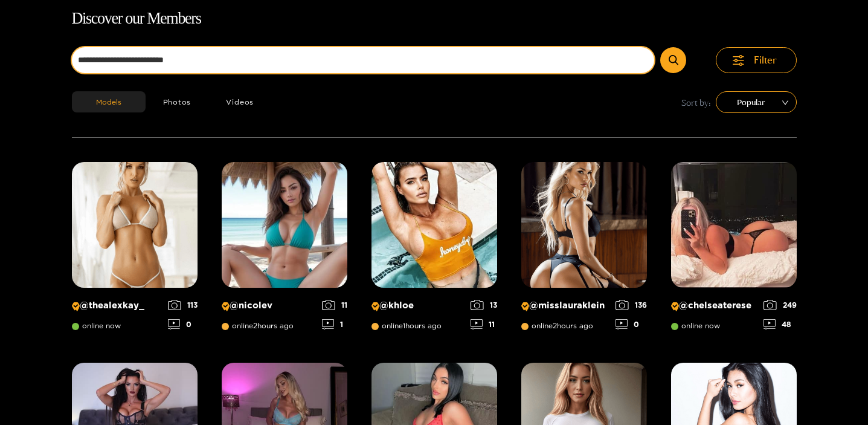 Image resolution: width=868 pixels, height=425 pixels. Describe the element at coordinates (714, 305) in the screenshot. I see `p: @ chelseaterese` at that location.